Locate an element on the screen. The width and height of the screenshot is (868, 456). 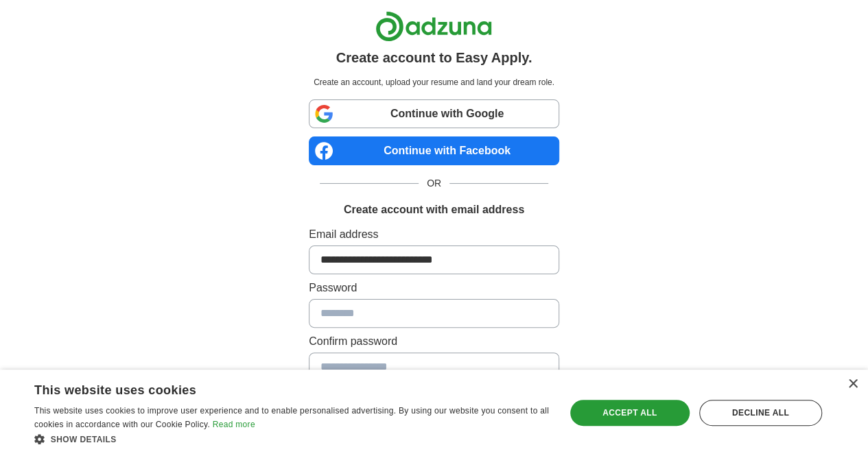
p: Create an account, upload your resume and land your dream role. is located at coordinates (433, 83).